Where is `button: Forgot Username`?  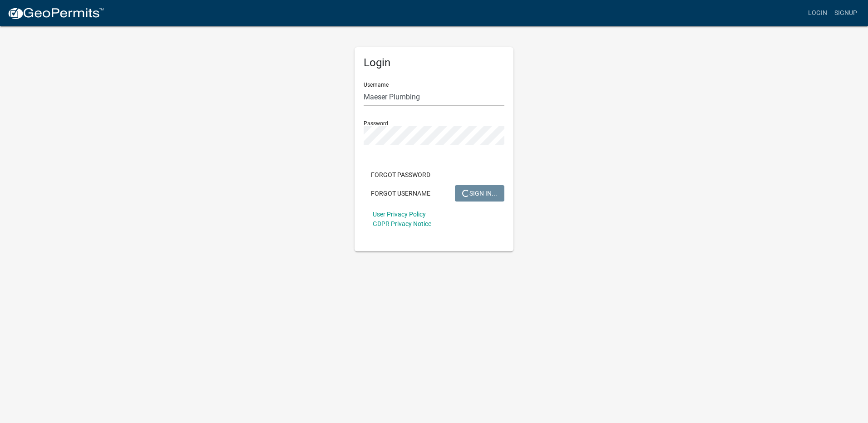 button: Forgot Username is located at coordinates (400, 193).